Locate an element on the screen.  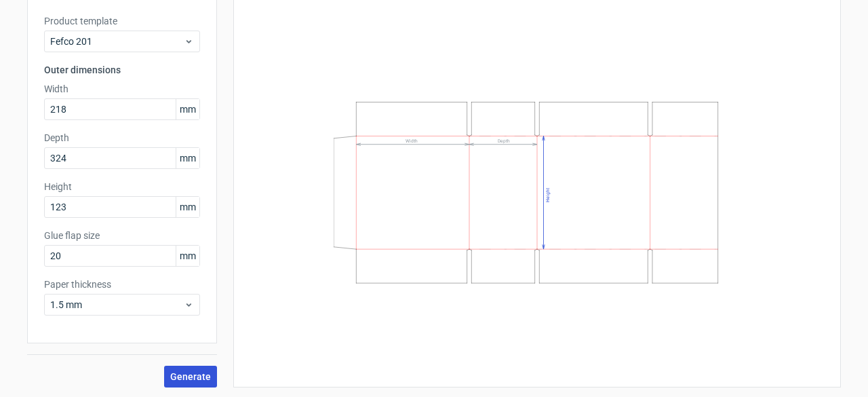
label: Product template is located at coordinates (122, 21).